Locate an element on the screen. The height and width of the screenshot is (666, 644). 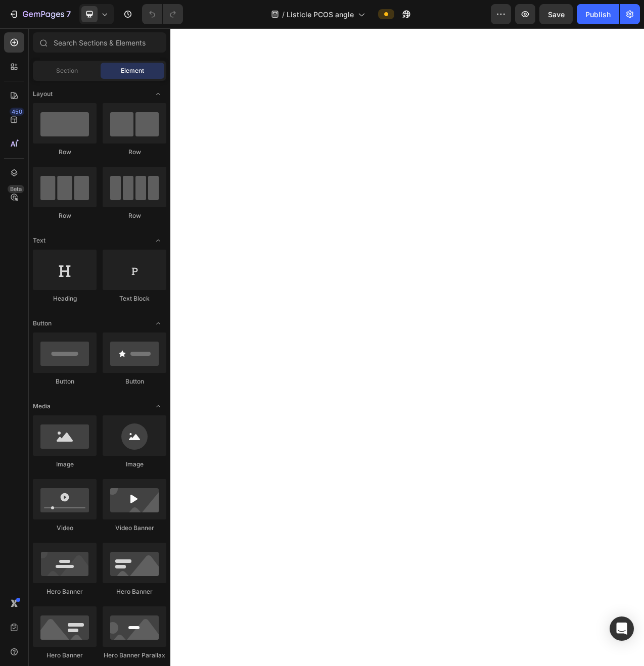
div: Video is located at coordinates (64, 528).